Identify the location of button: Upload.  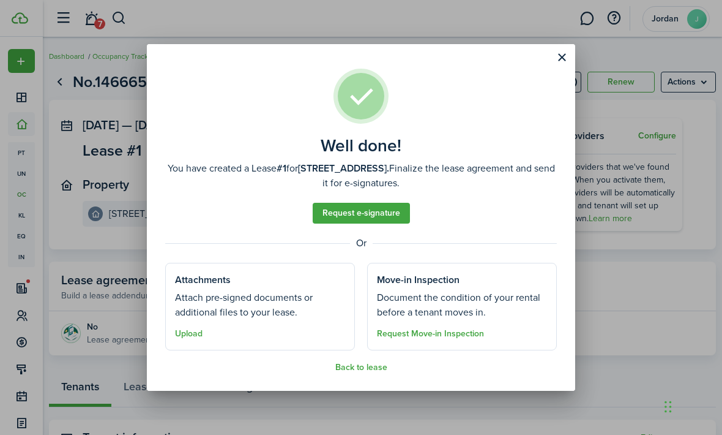
(189, 334).